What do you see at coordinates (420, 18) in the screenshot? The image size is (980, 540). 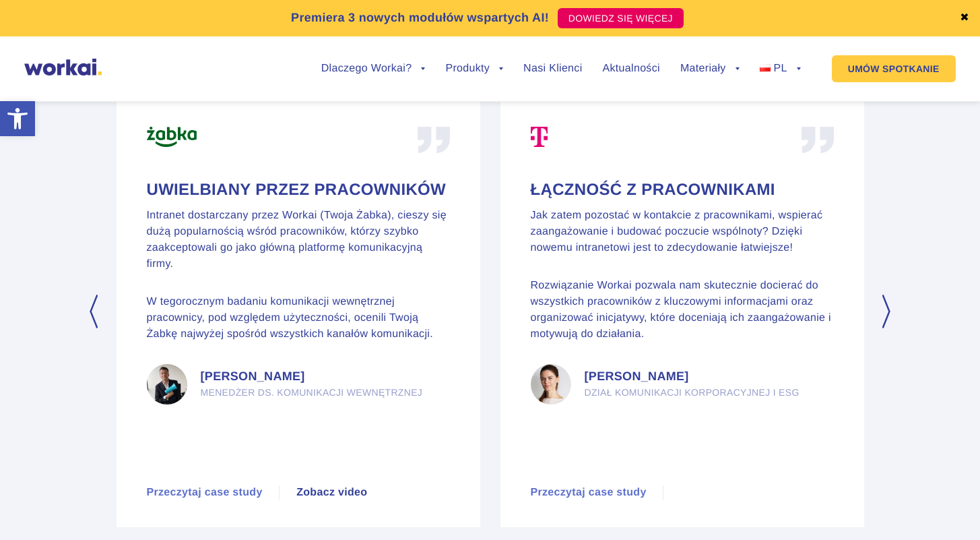 I see `p: Premiera 3 nowych modułów wspartych AI!` at bounding box center [420, 18].